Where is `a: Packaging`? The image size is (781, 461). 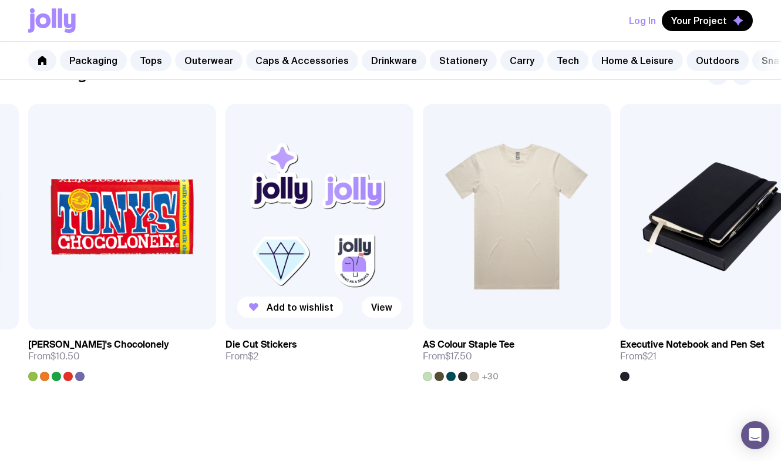 a: Packaging is located at coordinates (93, 61).